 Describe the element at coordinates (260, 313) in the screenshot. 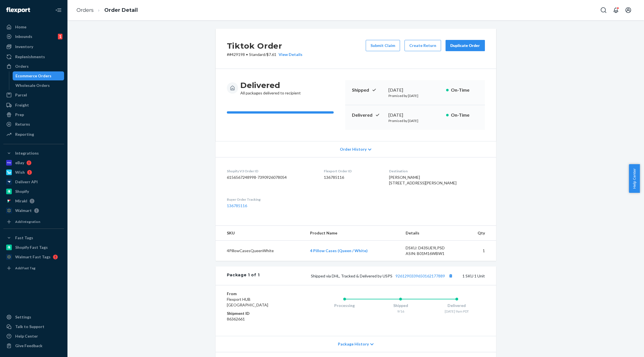

I see `dt: Shipment ID` at that location.